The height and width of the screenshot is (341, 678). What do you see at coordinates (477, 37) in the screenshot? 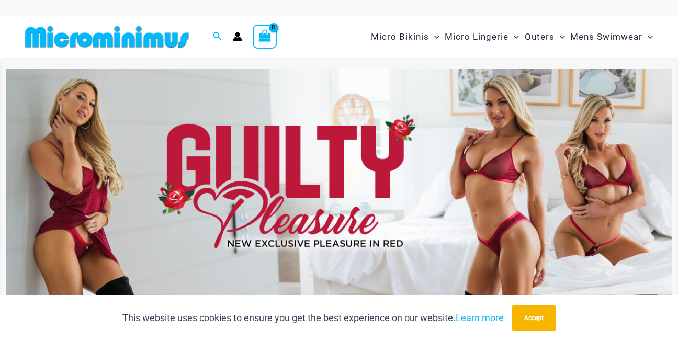
I see `span: Micro Lingerie` at bounding box center [477, 37].